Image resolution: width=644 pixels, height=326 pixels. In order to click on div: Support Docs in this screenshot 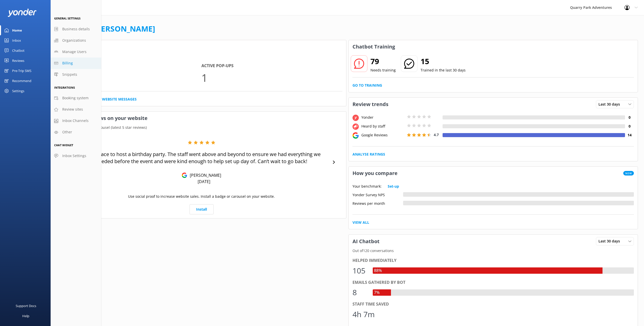, I will do `click(26, 306)`.